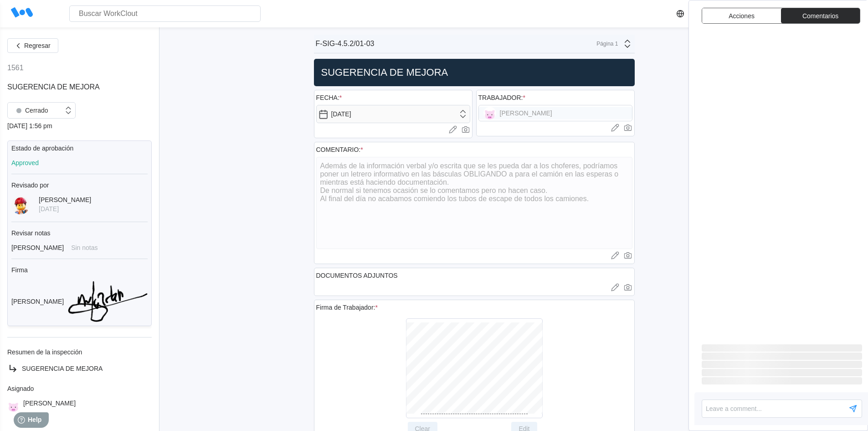 The height and width of the screenshot is (431, 868). Describe the element at coordinates (85, 248) in the screenshot. I see `div: Sin notas` at that location.